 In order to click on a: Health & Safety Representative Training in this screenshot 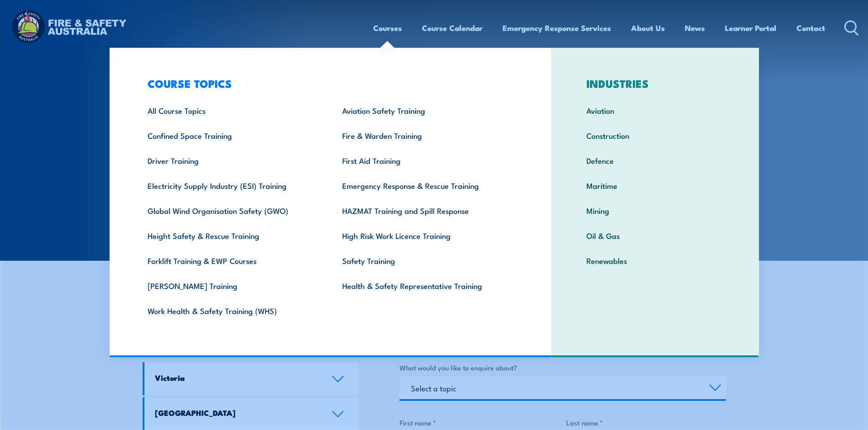, I will do `click(425, 285)`.